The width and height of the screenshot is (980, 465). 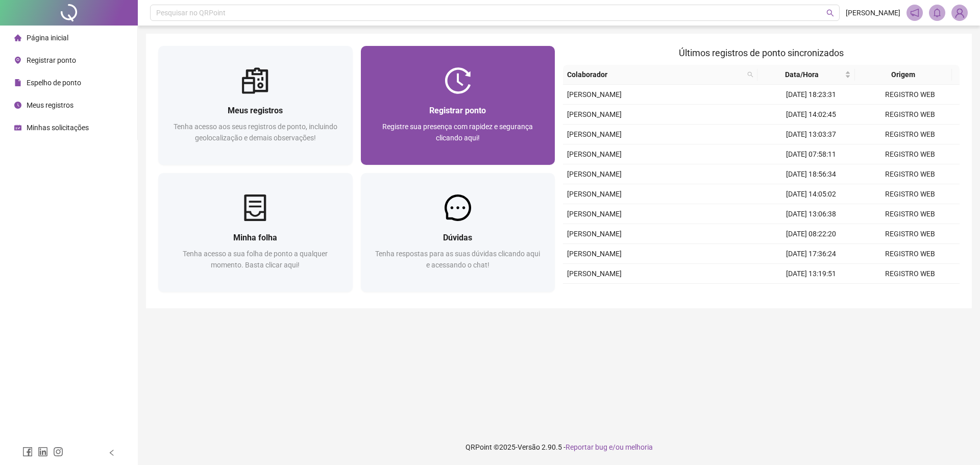 What do you see at coordinates (903, 74) in the screenshot?
I see `th: Origem` at bounding box center [903, 74].